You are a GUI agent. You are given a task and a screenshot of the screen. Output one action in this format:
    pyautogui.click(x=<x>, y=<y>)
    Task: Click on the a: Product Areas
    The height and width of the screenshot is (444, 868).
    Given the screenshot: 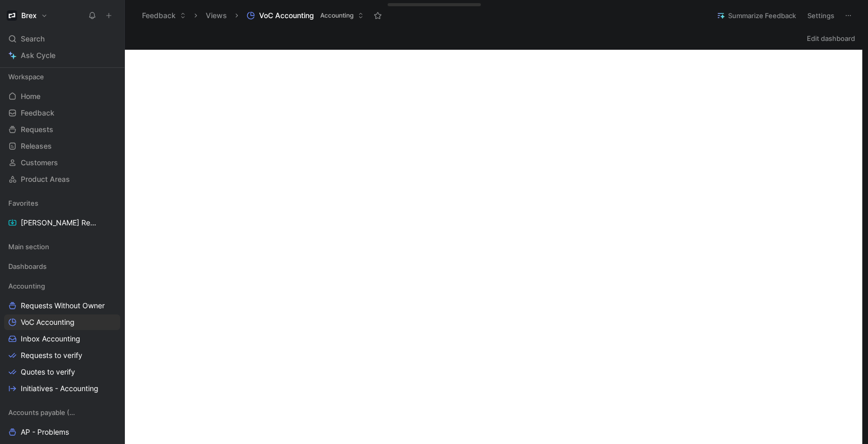 What is the action you would take?
    pyautogui.click(x=62, y=179)
    